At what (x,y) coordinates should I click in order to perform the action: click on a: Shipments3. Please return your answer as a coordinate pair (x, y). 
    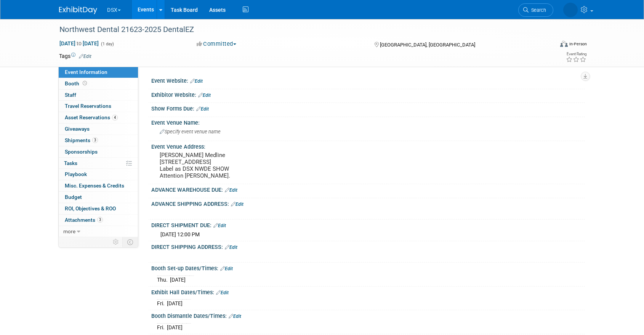
    Looking at the image, I should click on (98, 140).